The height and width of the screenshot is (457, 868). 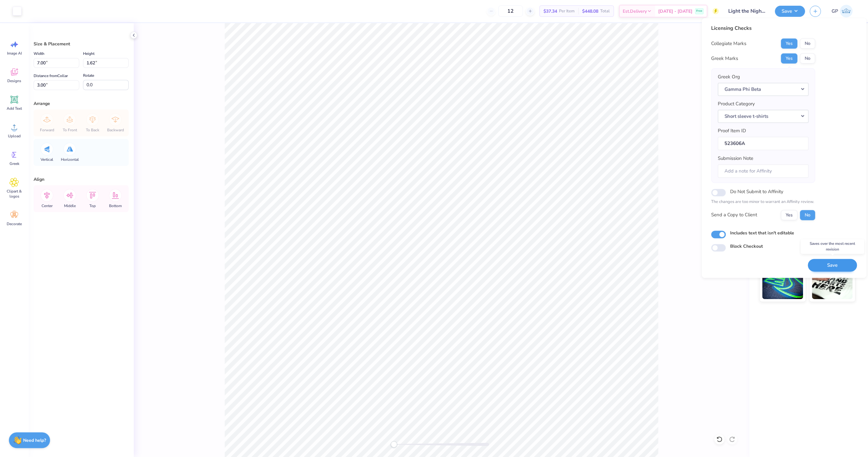 I want to click on div: Greek Marks, so click(x=724, y=58).